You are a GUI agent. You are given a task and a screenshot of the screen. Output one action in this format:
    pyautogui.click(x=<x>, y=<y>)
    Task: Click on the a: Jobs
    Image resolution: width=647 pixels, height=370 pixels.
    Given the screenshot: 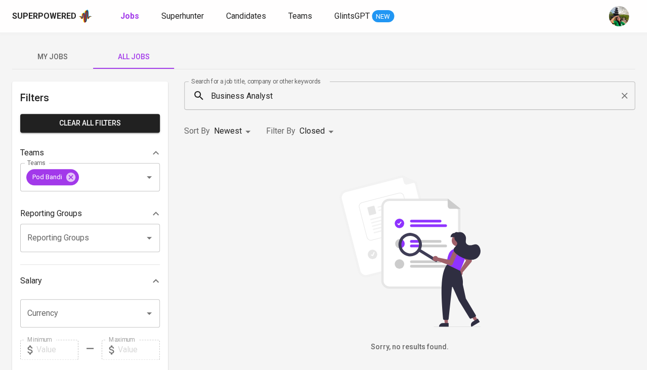 What is the action you would take?
    pyautogui.click(x=131, y=16)
    